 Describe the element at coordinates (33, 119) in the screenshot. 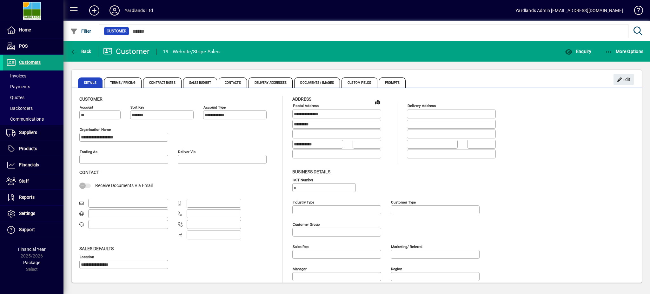

I see `a: Communications` at that location.